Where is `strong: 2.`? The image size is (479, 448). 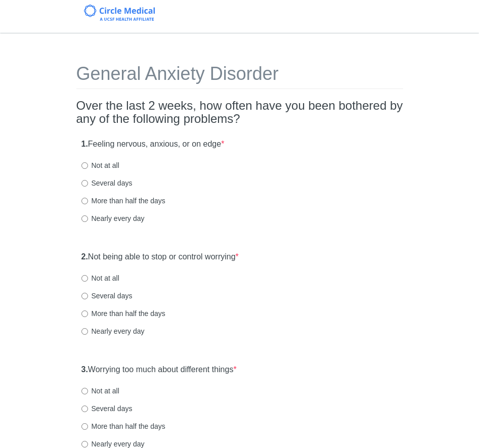 strong: 2. is located at coordinates (84, 256).